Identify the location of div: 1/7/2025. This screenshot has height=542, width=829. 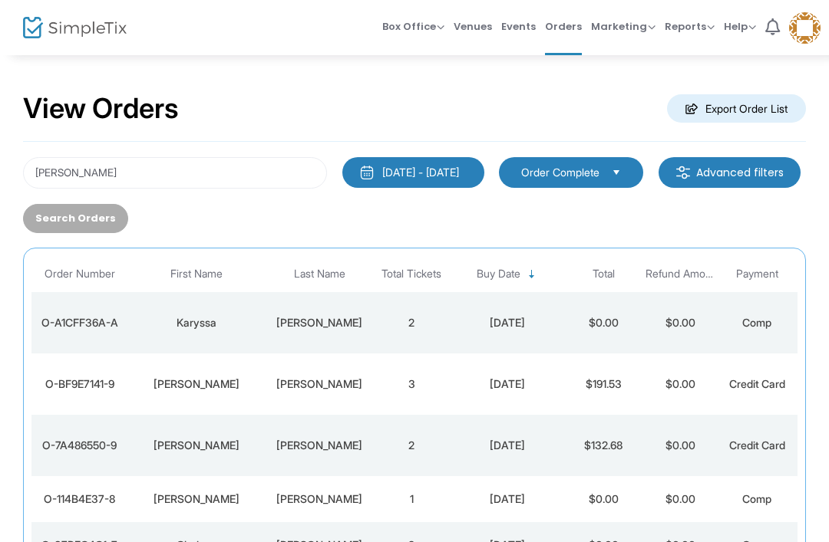
(507, 384).